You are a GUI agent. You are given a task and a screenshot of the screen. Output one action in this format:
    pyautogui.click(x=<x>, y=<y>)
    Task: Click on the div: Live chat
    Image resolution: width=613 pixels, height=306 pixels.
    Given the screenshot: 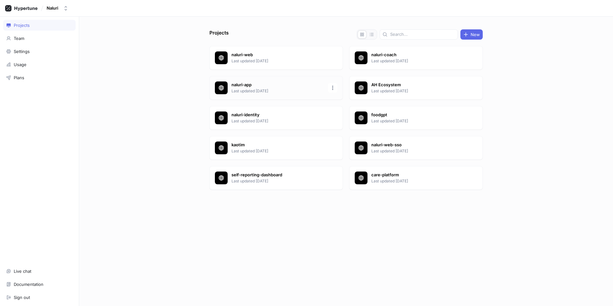 What is the action you would take?
    pyautogui.click(x=22, y=271)
    